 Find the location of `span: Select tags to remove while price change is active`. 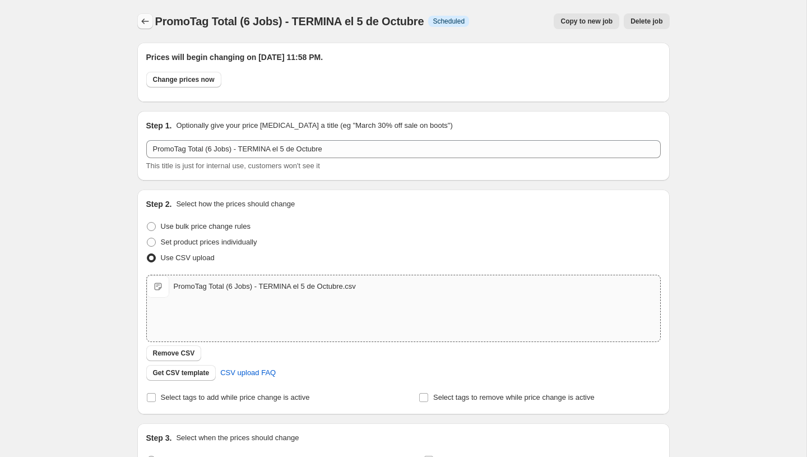

span: Select tags to remove while price change is active is located at coordinates (514, 397).